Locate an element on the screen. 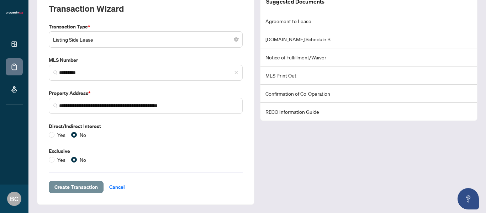 The height and width of the screenshot is (213, 486). label: Transaction Type is located at coordinates (146, 27).